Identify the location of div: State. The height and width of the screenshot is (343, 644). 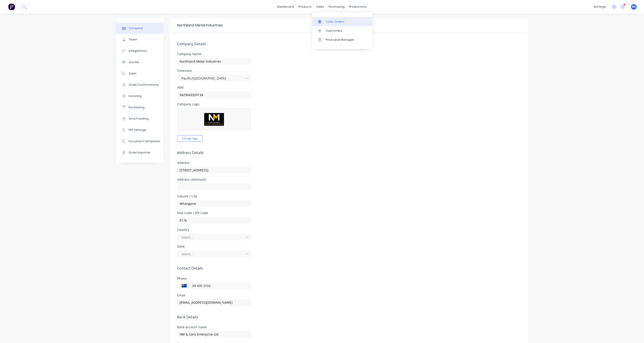
(214, 247).